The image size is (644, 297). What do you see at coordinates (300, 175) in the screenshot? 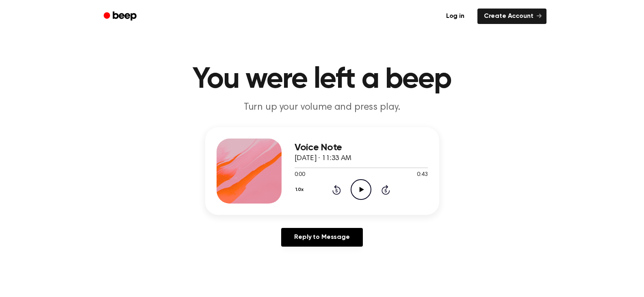
I see `span: 0:00` at bounding box center [300, 175].